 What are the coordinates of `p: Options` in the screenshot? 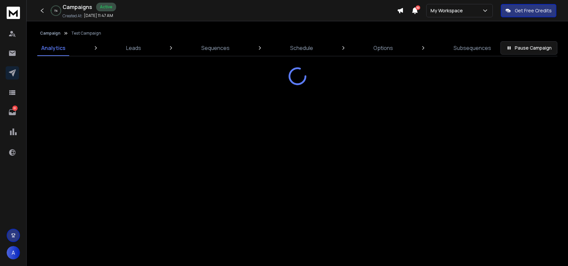 It's located at (383, 48).